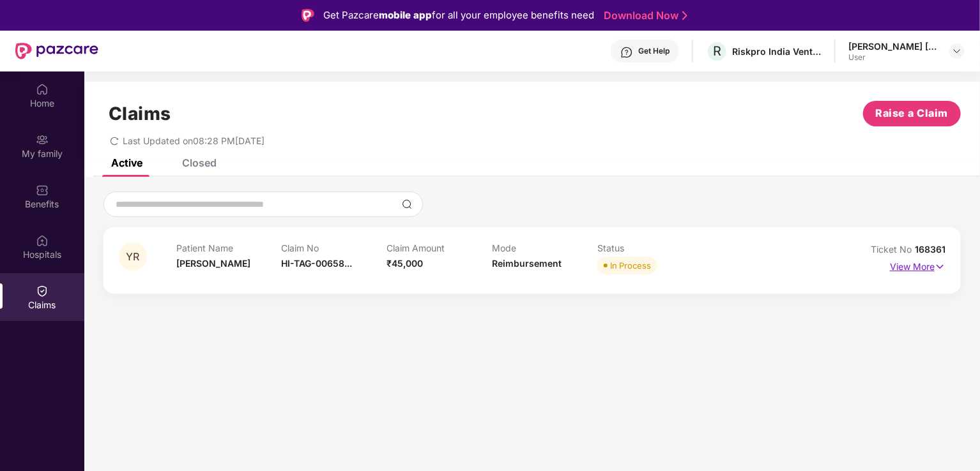  I want to click on div: User, so click(893, 57).